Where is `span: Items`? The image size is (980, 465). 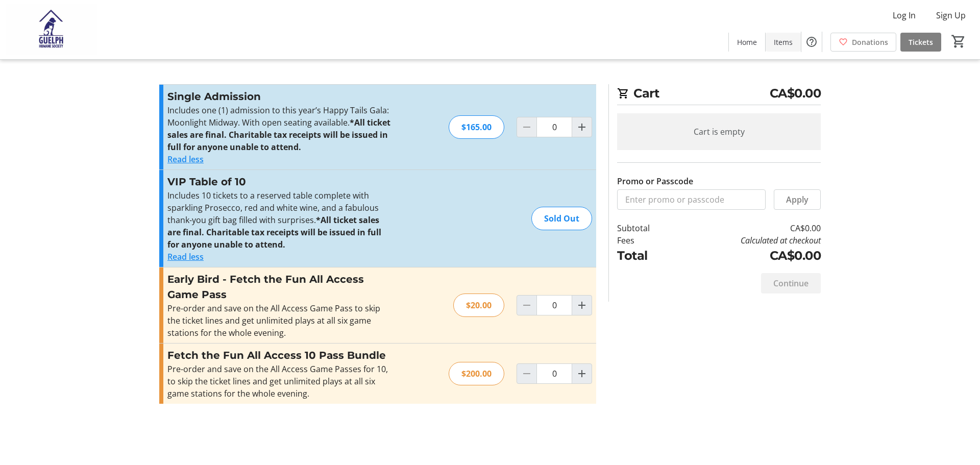
span: Items is located at coordinates (783, 42).